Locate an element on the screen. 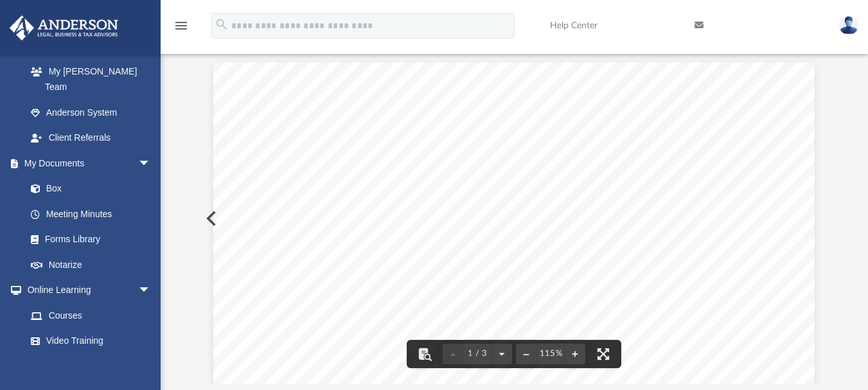  a: Online Learningarrow_drop_down is located at coordinates (86, 290).